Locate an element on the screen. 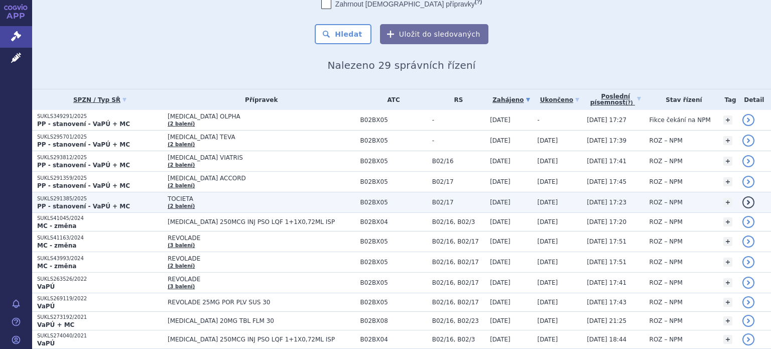  span: B02/16, B02/17 is located at coordinates (459, 262).